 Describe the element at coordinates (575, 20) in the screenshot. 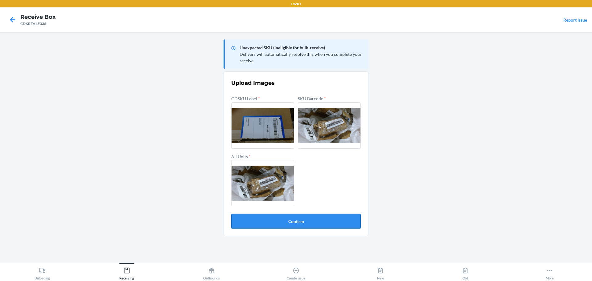

I see `a: Report Issue` at that location.